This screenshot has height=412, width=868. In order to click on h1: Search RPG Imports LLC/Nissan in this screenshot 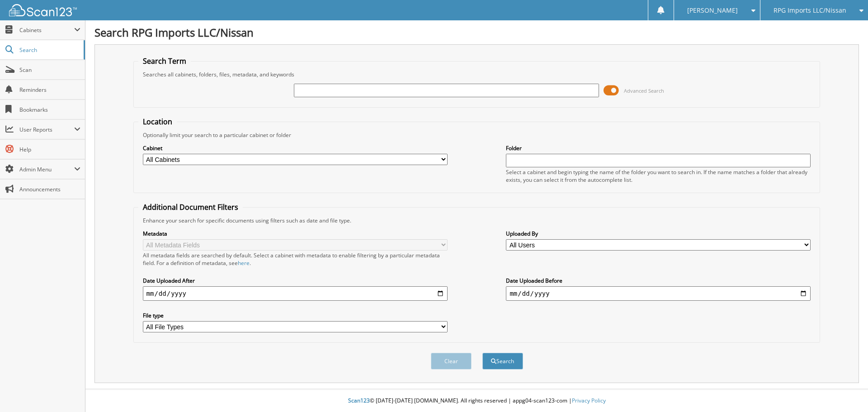, I will do `click(477, 32)`.